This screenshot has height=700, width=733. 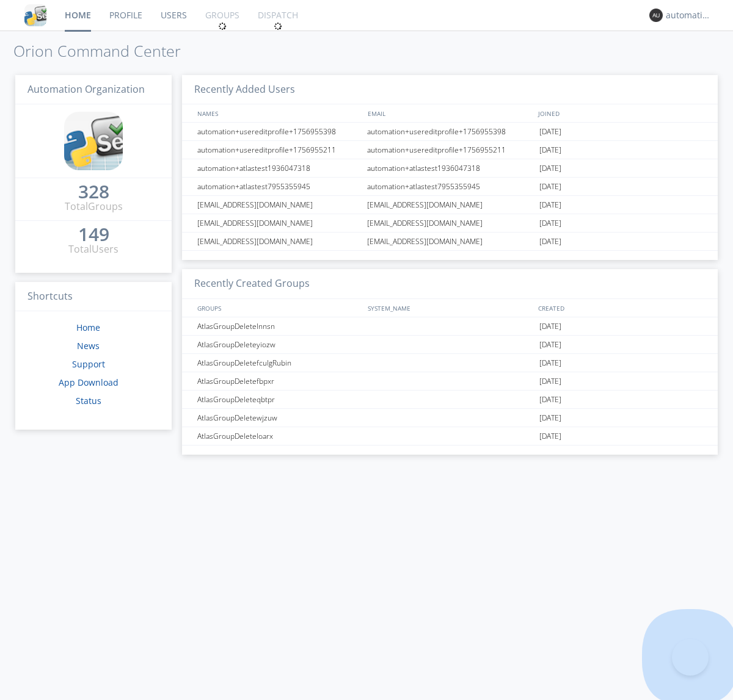 What do you see at coordinates (278, 362) in the screenshot?
I see `div: AtlasGroupDeletefculgRubin` at bounding box center [278, 362].